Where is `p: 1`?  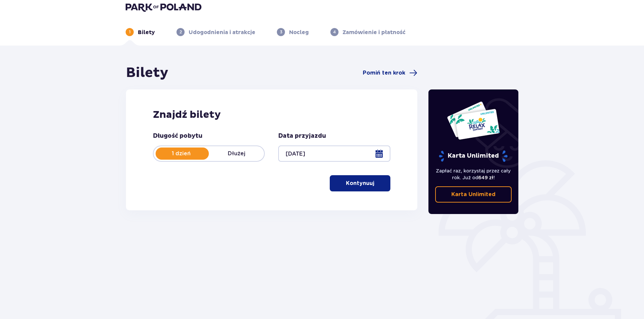
p: 1 is located at coordinates (130, 32).